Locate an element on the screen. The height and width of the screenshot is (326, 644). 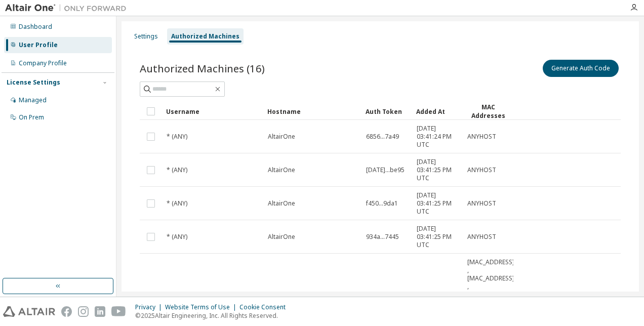
div: Authorized Machines is located at coordinates (205, 37).